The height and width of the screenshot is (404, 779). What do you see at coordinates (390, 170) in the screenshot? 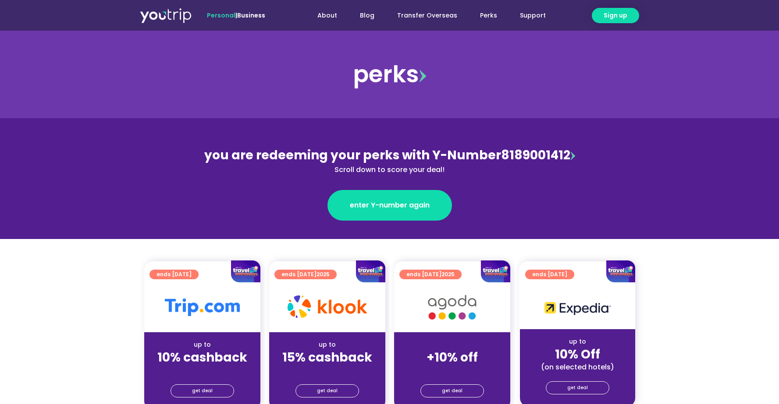
I see `div: Scroll down to score your deal!` at bounding box center [390, 170].